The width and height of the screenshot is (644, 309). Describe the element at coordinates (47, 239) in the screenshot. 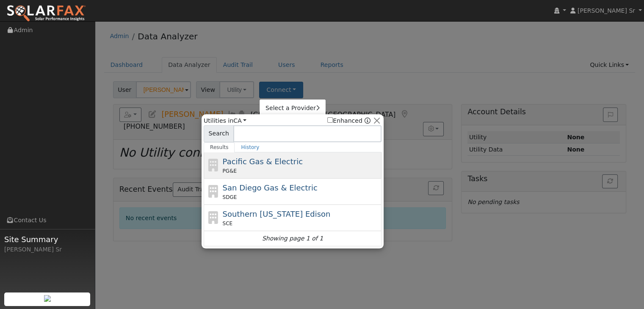

I see `span: Site Summary` at that location.